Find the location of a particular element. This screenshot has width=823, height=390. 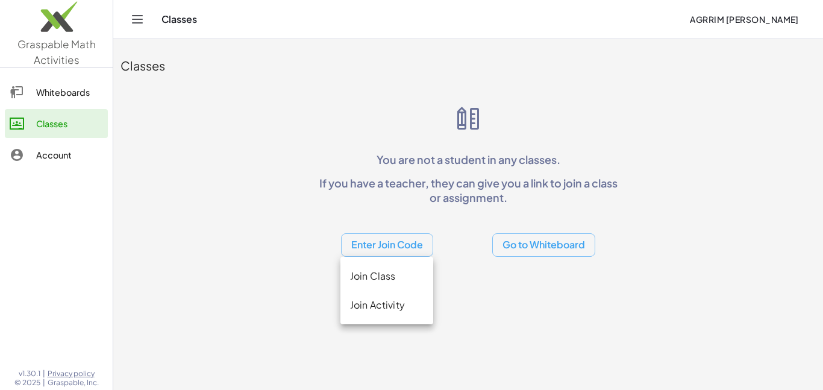

button: Go to Whiteboard is located at coordinates (543, 245).